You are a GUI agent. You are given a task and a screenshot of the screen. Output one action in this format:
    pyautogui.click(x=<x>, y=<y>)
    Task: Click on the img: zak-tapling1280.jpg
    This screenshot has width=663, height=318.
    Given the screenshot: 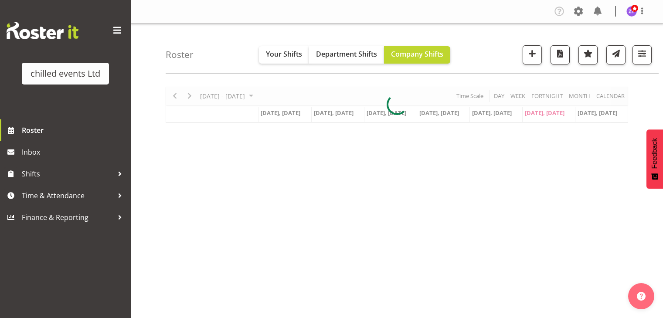 What is the action you would take?
    pyautogui.click(x=631, y=11)
    